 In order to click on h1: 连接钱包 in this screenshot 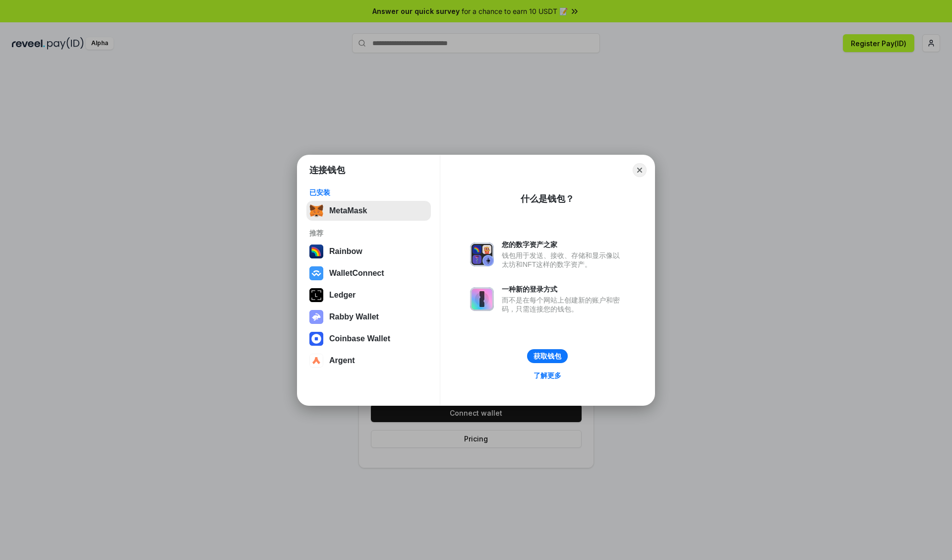, I will do `click(327, 170)`.